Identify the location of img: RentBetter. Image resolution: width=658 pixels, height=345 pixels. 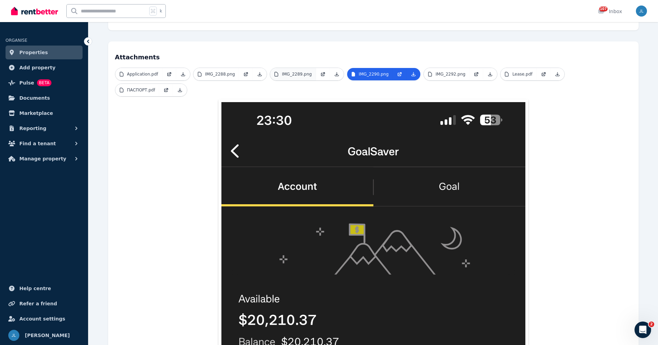
(35, 11).